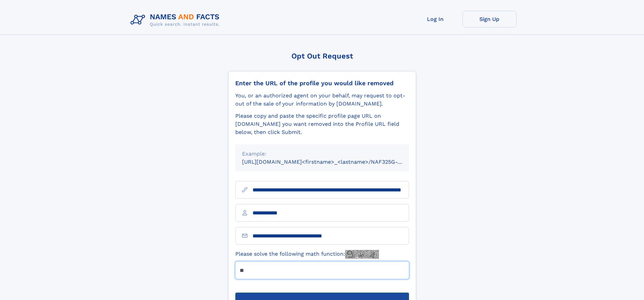 This screenshot has height=300, width=644. I want to click on div: Enter the URL of the profile you would like removed, so click(322, 83).